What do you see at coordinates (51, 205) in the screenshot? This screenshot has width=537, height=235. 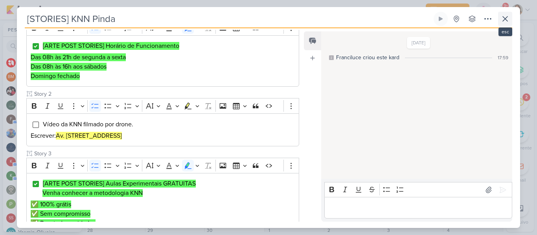 I see `mark: ✅ 100% grátis` at bounding box center [51, 205].